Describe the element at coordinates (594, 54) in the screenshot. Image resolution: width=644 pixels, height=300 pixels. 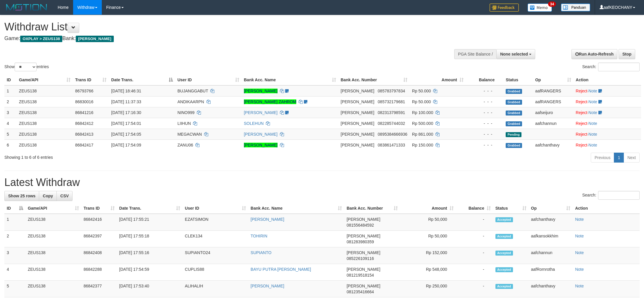
I see `a: Run Auto-Refresh` at that location.